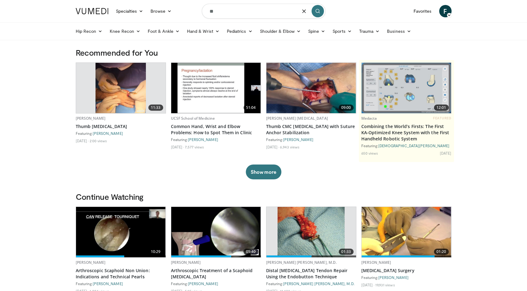 This screenshot has width=527, height=291. I want to click on img: 4d62e26c-5b02-4d58-a187-ef316ad22622.620x360_q85_upscale.jpg, so click(407, 232).